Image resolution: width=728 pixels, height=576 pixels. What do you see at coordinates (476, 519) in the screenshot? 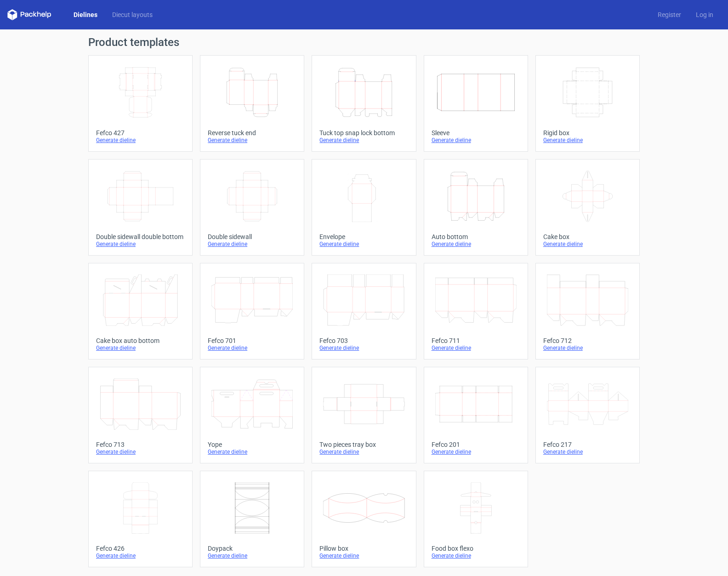
I see `a: Food box flexoGenerate dieline` at bounding box center [476, 519].